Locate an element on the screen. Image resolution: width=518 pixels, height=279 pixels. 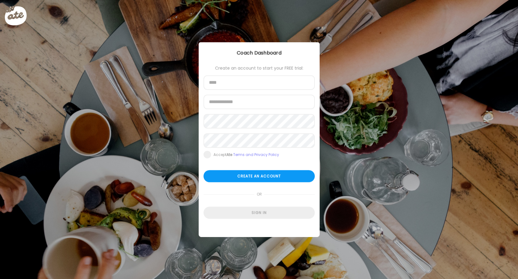
div: Create an account is located at coordinates (259, 176).